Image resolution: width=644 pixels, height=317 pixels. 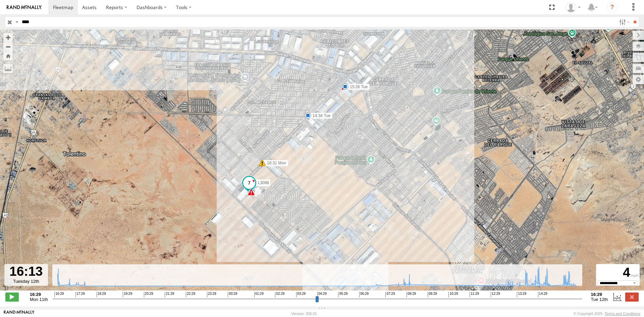 I want to click on img: rand-logo.svg, so click(x=24, y=7).